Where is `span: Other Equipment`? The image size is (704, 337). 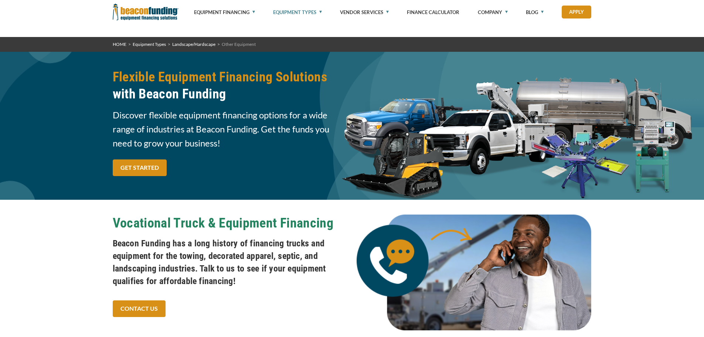 span: Other Equipment is located at coordinates (239, 44).